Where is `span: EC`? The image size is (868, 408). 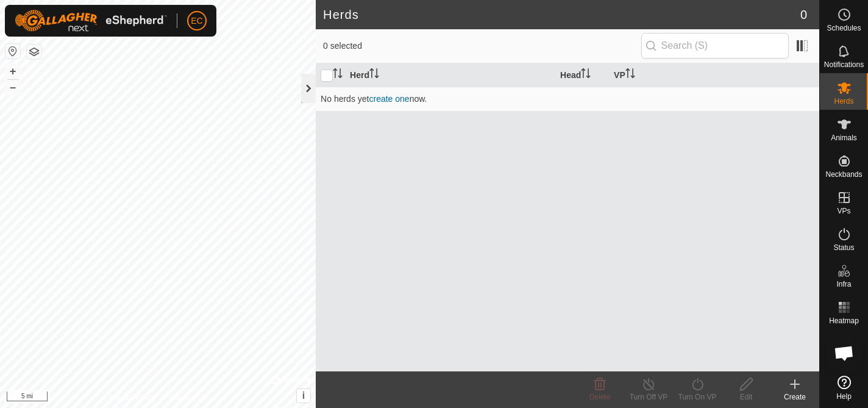 span: EC is located at coordinates (196, 20).